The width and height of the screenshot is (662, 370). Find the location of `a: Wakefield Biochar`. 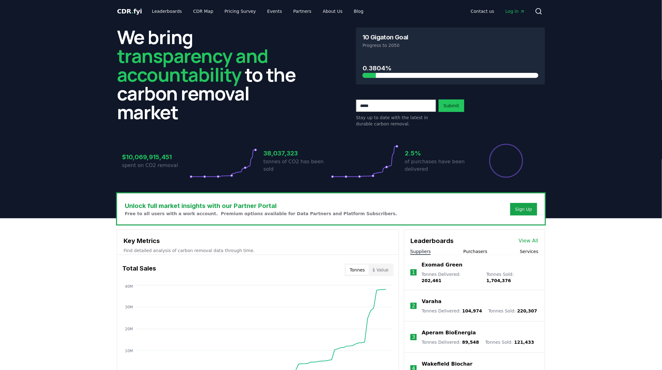

a: Wakefield Biochar is located at coordinates (447, 364).